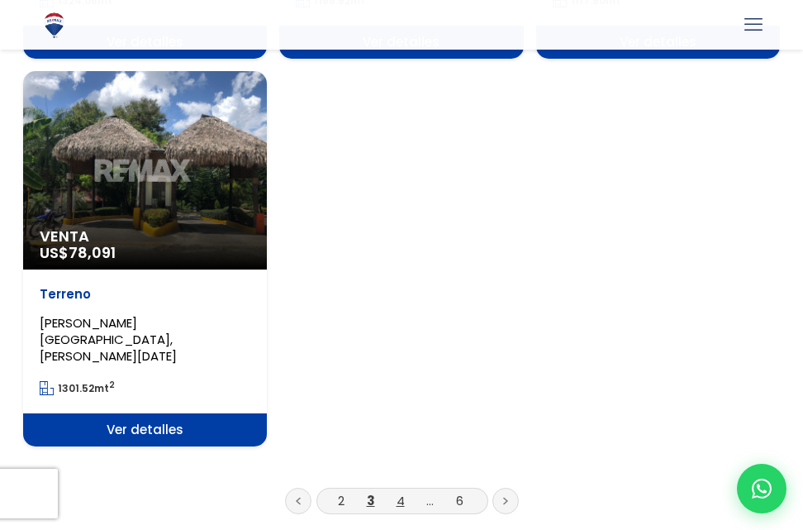 The height and width of the screenshot is (530, 803). I want to click on a: 4, so click(401, 500).